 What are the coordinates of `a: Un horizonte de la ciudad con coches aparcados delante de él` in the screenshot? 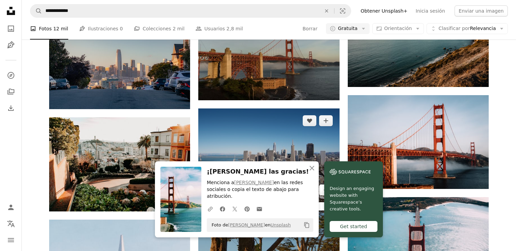 It's located at (119, 62).